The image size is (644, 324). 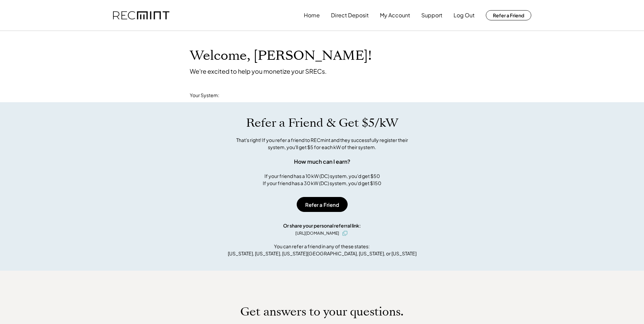 What do you see at coordinates (322, 225) in the screenshot?
I see `div: Or share your personal referral link:` at bounding box center [322, 225].